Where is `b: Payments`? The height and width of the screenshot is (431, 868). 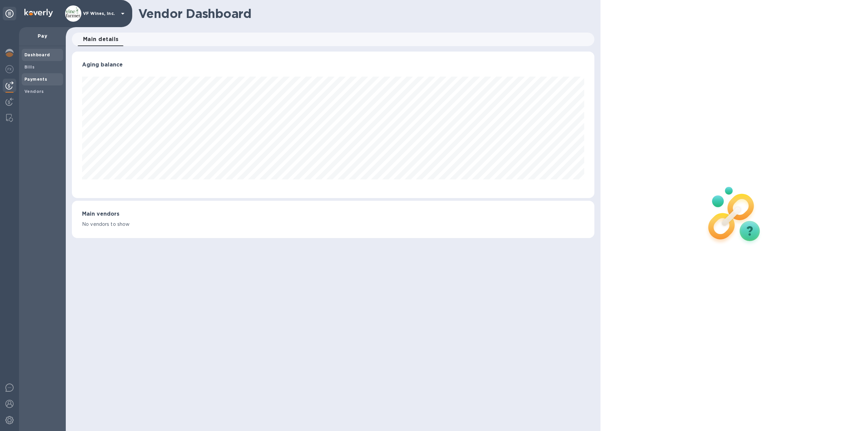 b: Payments is located at coordinates (36, 79).